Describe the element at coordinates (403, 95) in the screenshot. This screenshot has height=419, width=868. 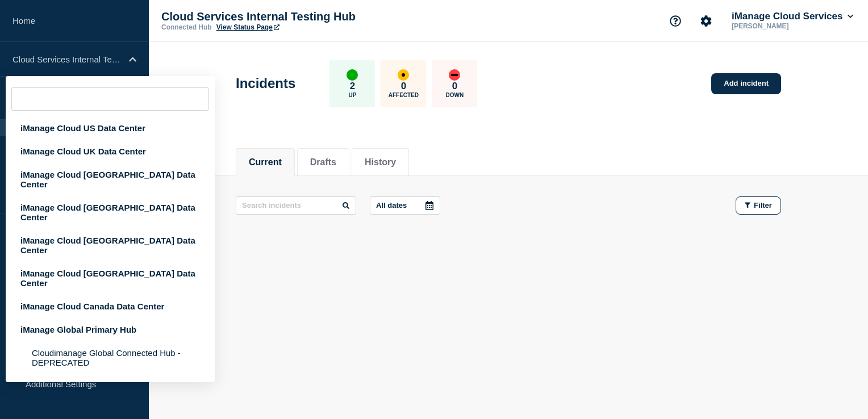
I see `p: Affected` at that location.